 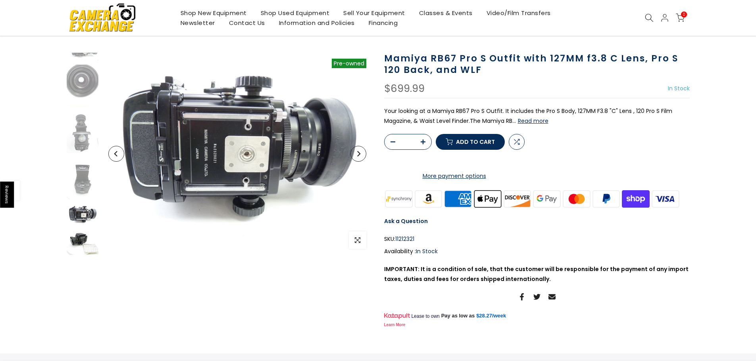 What do you see at coordinates (317, 23) in the screenshot?
I see `a: Information and Policies` at bounding box center [317, 23].